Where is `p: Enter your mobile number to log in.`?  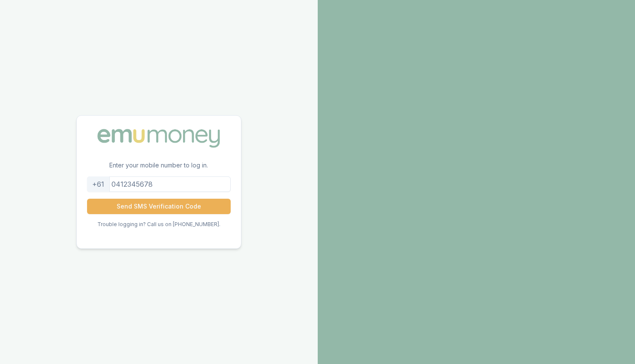
p: Enter your mobile number to log in. is located at coordinates (159, 169).